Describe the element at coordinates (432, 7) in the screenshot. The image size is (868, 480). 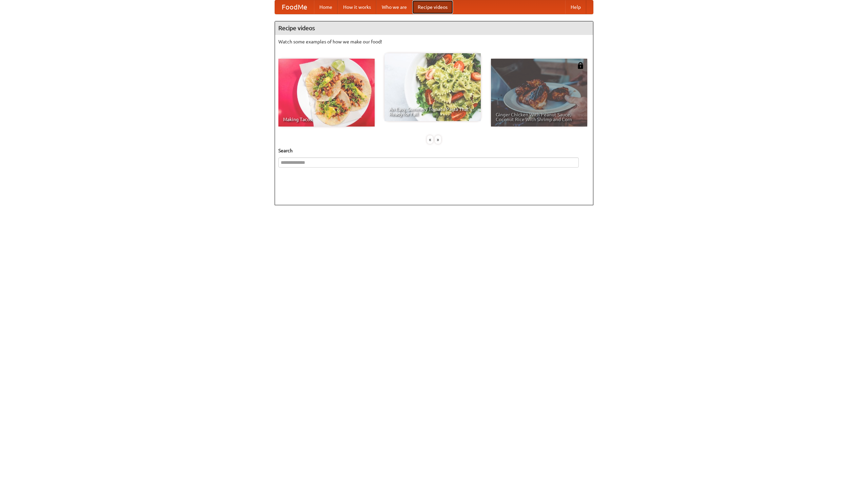
I see `a: Recipe videos` at that location.